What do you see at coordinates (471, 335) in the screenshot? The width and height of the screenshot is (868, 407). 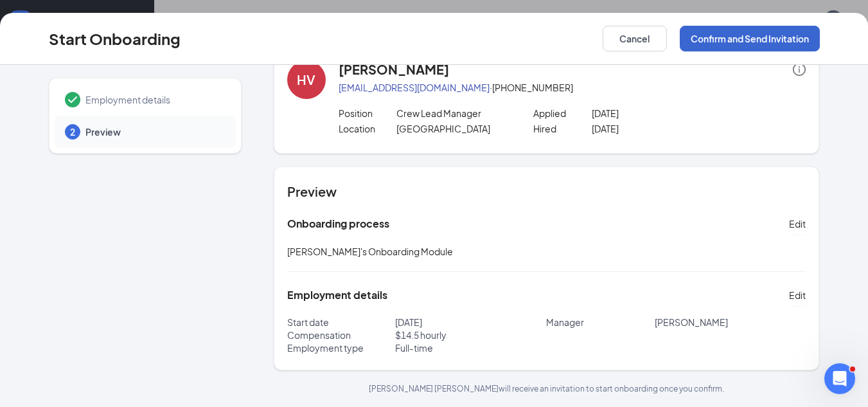 I see `p: $ 14.5 hourly` at bounding box center [471, 335].